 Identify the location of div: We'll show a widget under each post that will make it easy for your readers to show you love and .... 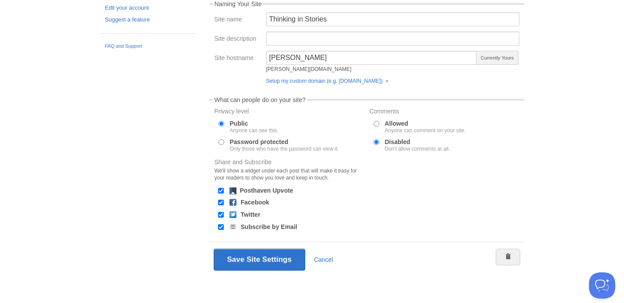
(290, 174).